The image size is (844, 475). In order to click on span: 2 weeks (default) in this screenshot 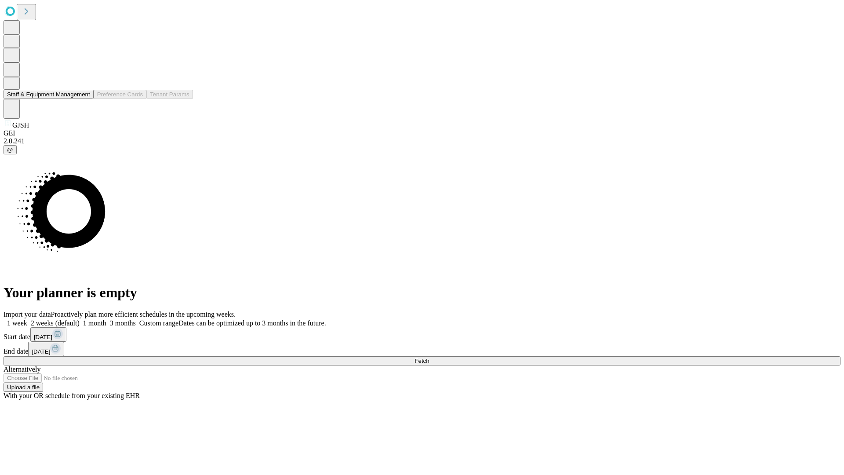, I will do `click(55, 323)`.